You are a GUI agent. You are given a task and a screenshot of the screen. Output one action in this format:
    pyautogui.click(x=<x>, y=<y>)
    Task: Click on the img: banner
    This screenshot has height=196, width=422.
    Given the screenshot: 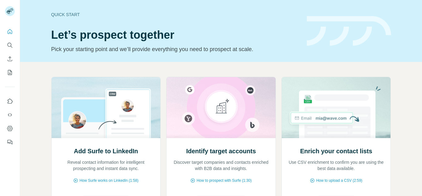 What is the action you would take?
    pyautogui.click(x=349, y=31)
    